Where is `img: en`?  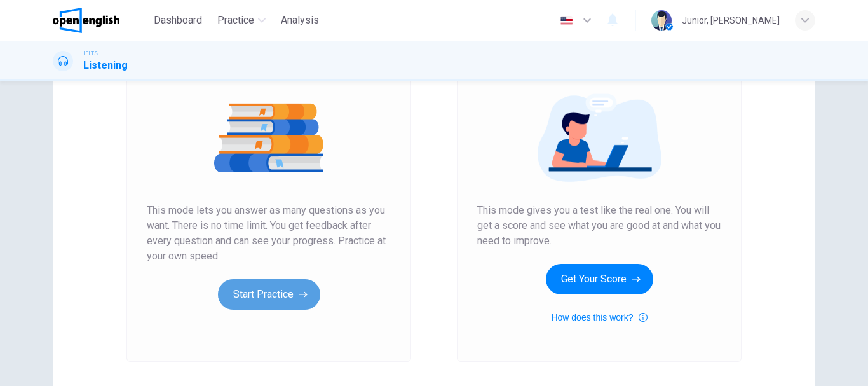
img: en is located at coordinates (566, 20).